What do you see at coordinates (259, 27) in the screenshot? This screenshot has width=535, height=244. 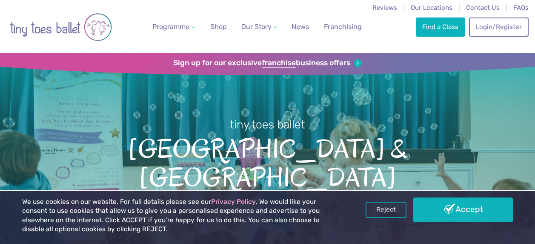 I see `a: Our Story` at bounding box center [259, 27].